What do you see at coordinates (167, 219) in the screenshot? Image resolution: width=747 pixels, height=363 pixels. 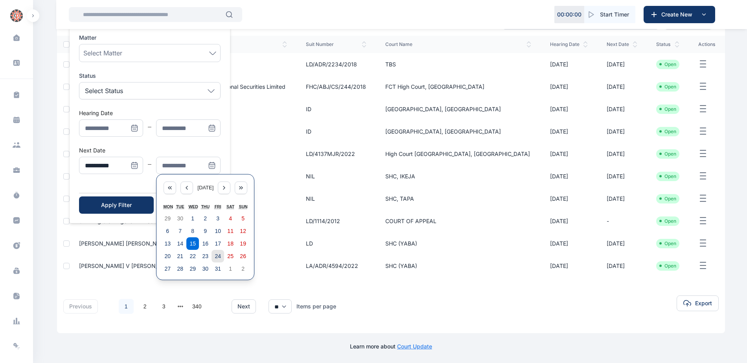 I see `button: 29 September 2025` at bounding box center [167, 219].